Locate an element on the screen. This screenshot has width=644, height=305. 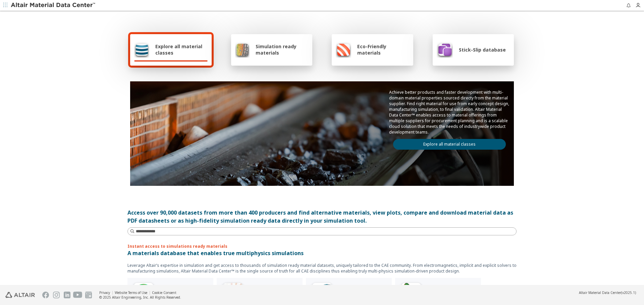
img: Explore all material classes is located at coordinates (142, 50).